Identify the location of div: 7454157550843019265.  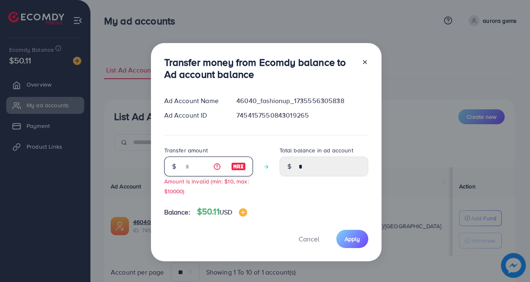
(302, 115).